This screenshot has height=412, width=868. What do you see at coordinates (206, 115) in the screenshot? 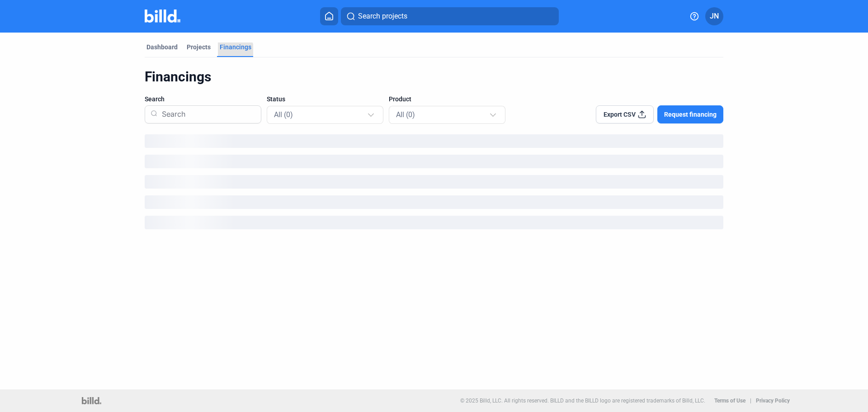
I see `input: Search` at bounding box center [206, 115].